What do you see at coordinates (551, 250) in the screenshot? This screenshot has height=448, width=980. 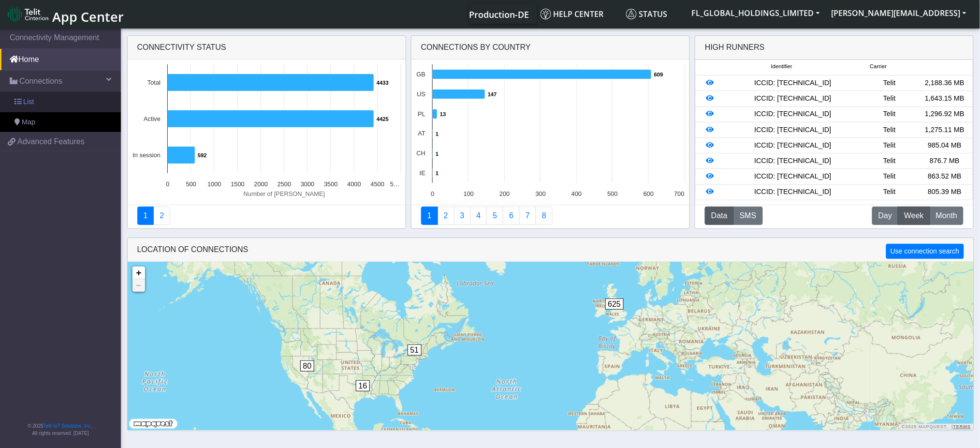 I see `div: LOCATION OF CONNECTIONS` at bounding box center [551, 250].